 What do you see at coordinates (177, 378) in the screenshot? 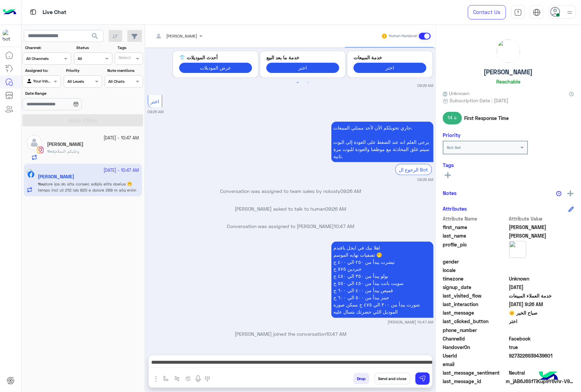
I see `button: Trigger scenario` at bounding box center [177, 378].